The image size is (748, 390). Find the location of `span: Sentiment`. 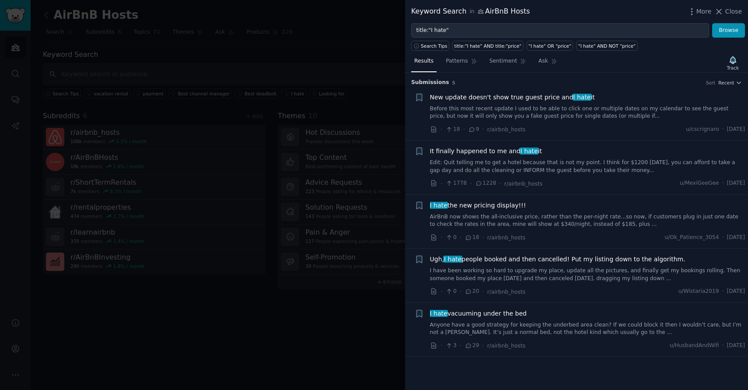

span: Sentiment is located at coordinates (503, 61).